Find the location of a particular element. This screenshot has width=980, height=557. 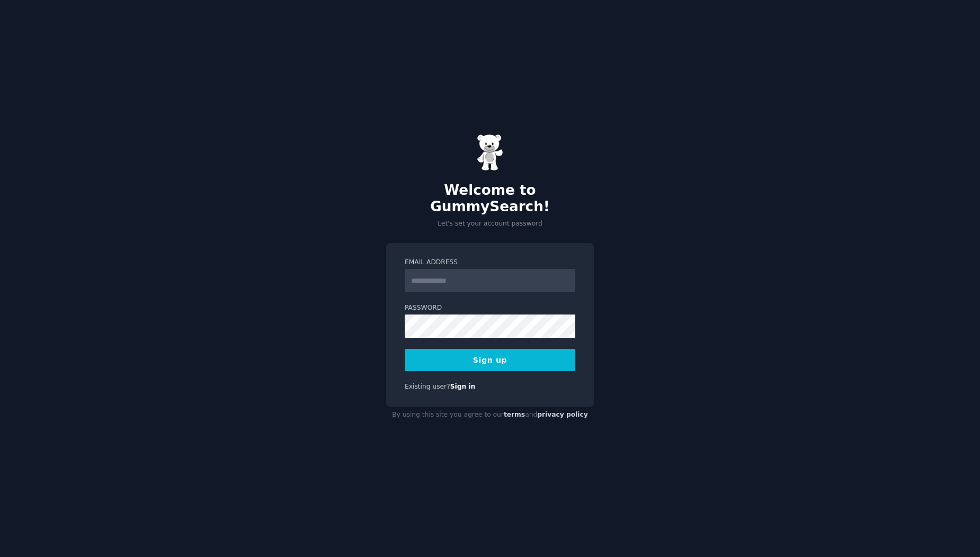

label: Email Address is located at coordinates (490, 263).